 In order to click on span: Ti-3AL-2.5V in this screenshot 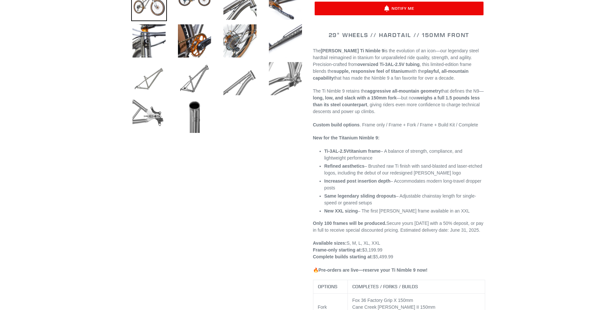, I will do `click(337, 151)`.